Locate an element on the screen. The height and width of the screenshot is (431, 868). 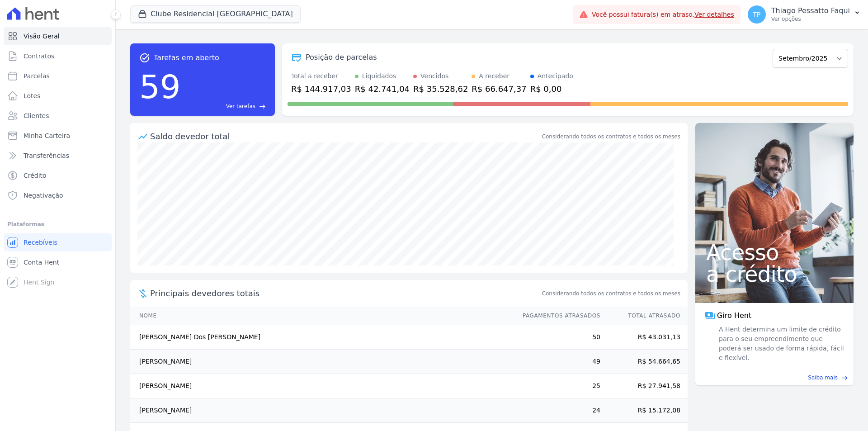
a: Transferências is located at coordinates (58, 155).